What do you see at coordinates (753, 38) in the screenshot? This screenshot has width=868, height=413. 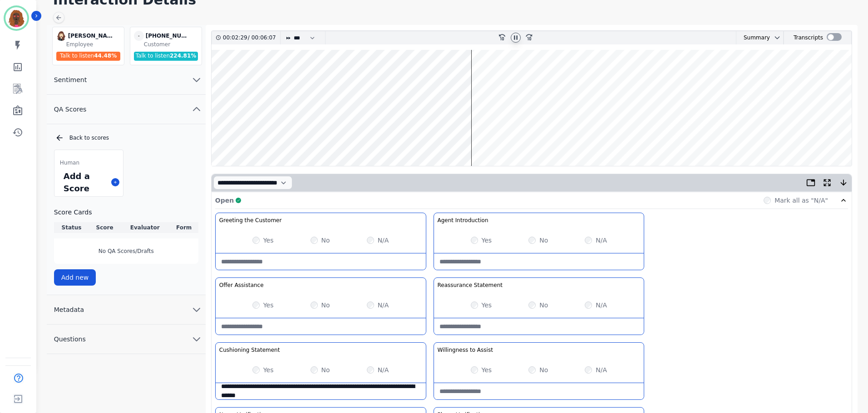 I see `div: Summary` at bounding box center [753, 38].